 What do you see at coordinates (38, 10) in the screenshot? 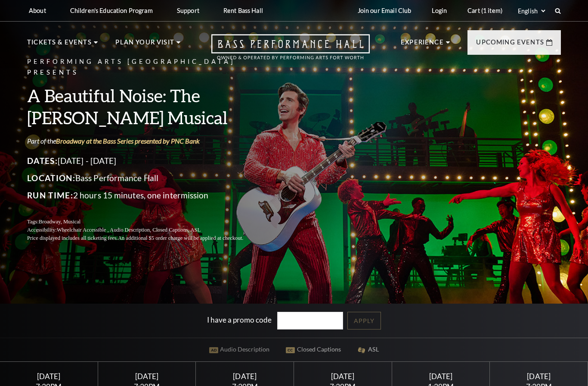
I see `p: About` at bounding box center [38, 10].